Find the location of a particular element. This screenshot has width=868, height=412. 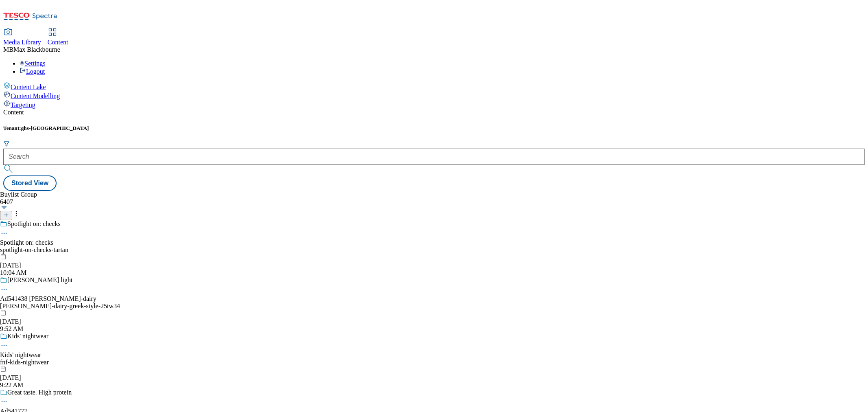

a: Targeting is located at coordinates (434, 104).